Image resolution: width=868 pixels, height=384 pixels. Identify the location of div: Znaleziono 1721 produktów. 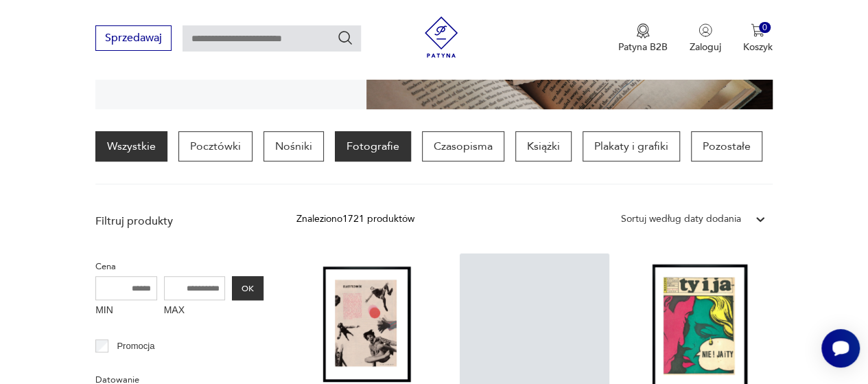
(355, 219).